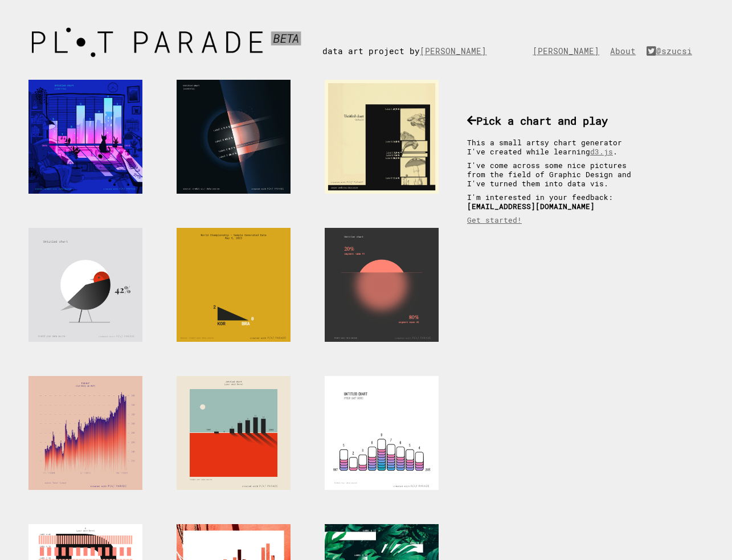 The image size is (732, 560). What do you see at coordinates (555, 120) in the screenshot?
I see `h3: Pick a chart and play` at bounding box center [555, 120].